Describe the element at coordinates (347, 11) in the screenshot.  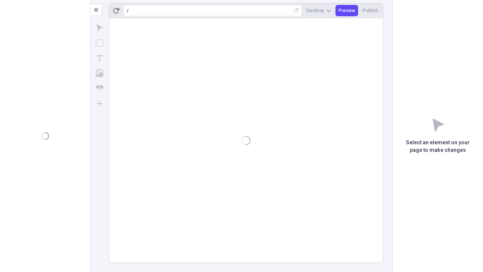
I see `span: Preview` at that location.